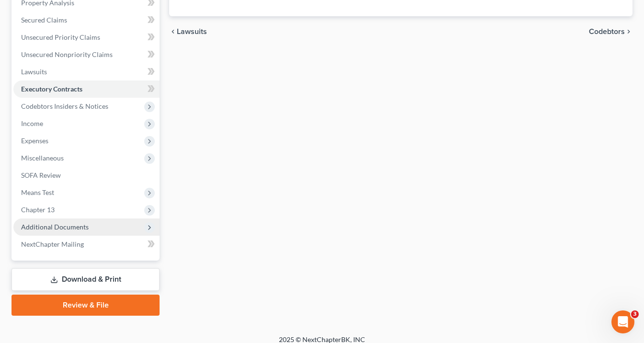 This screenshot has height=343, width=644. I want to click on span: Additional Documents, so click(54, 226).